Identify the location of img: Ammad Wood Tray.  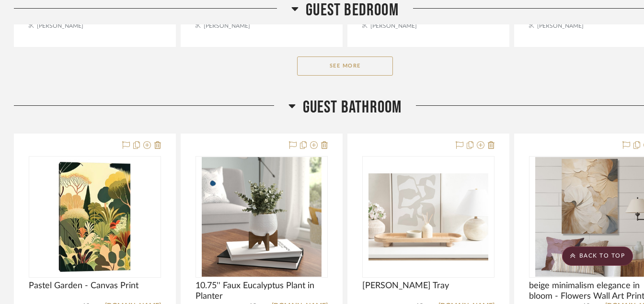
(429, 217).